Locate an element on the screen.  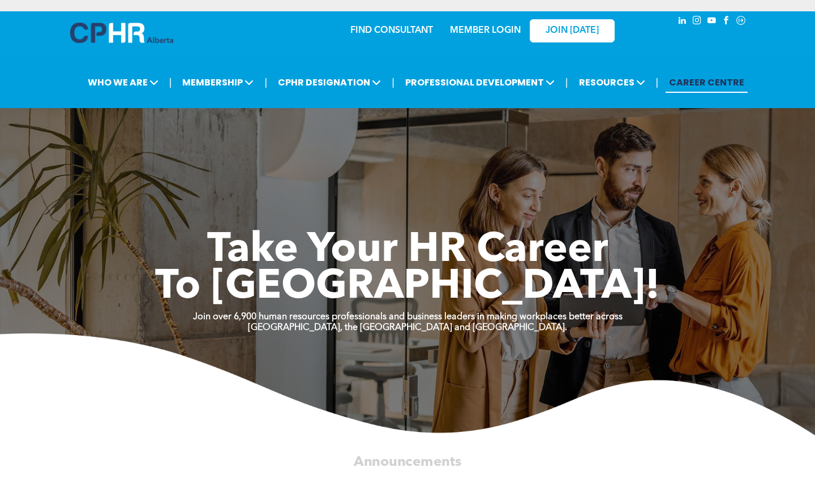
span: MEMBERSHIP is located at coordinates (218, 82).